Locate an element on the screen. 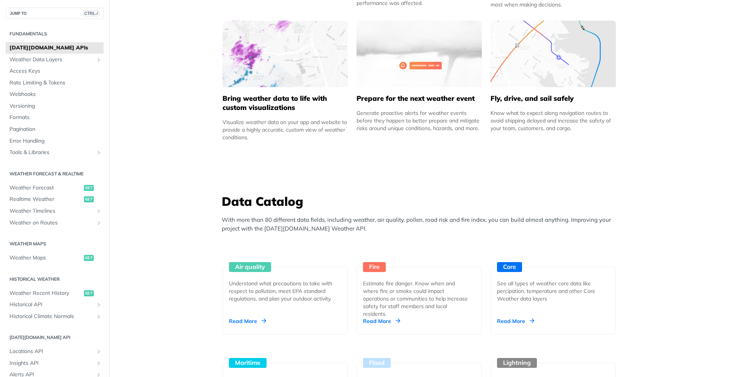 This screenshot has height=377, width=729. a: Weather on RoutesShow subpages for Weather on Routes is located at coordinates (55, 223).